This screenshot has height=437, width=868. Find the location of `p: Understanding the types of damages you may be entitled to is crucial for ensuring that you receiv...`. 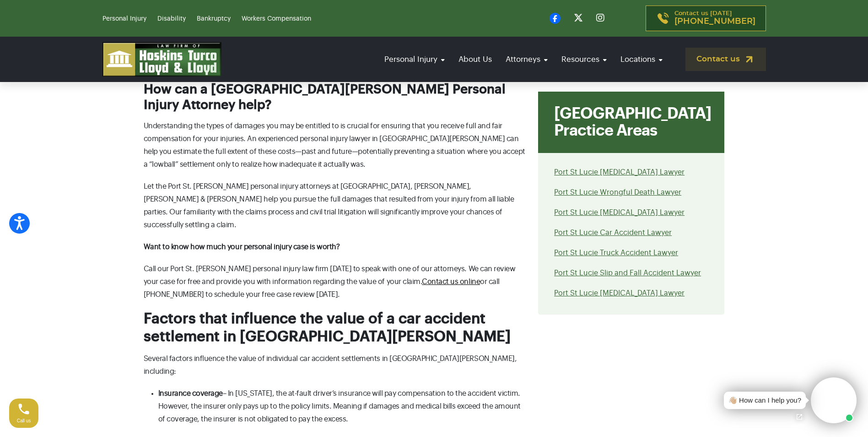

p: Understanding the types of damages you may be entitled to is crucial for ensuring that you receiv... is located at coordinates (335, 145).